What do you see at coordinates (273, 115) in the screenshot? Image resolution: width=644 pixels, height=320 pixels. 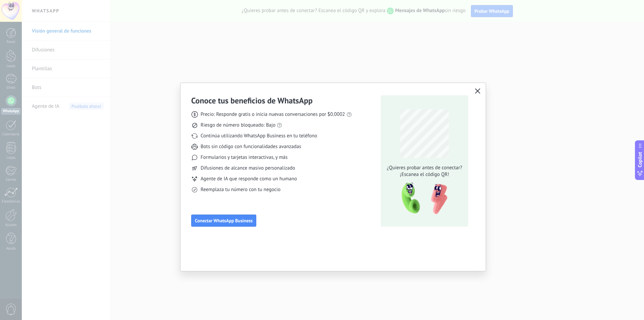 I see `span: Precio: Responde gratis o inicia nuevas conversaciones por $0.0002` at bounding box center [273, 115].